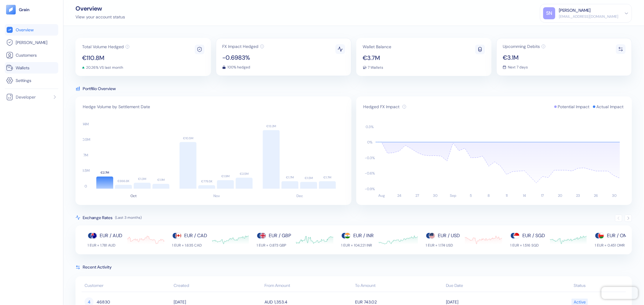  What do you see at coordinates (417, 196) in the screenshot?
I see `text: 27` at bounding box center [417, 196].